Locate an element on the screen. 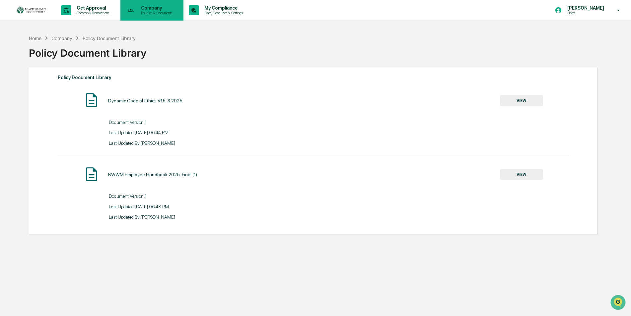  p: My Compliance is located at coordinates (222, 8).